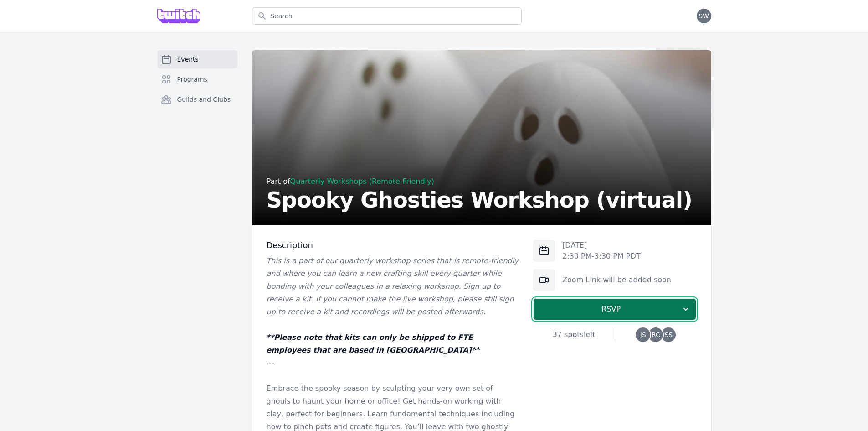  Describe the element at coordinates (179, 16) in the screenshot. I see `img: Grove` at that location.